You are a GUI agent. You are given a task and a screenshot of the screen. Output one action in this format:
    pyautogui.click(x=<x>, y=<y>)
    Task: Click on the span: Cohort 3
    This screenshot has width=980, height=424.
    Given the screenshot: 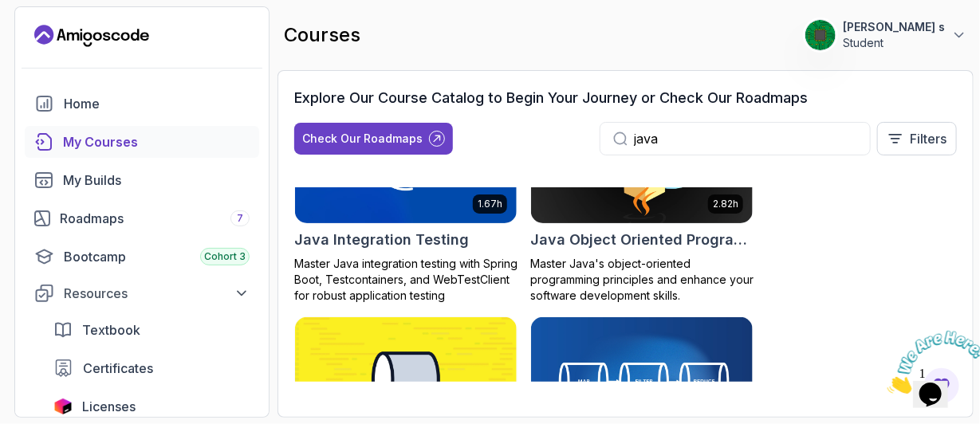 What is the action you would take?
    pyautogui.click(x=225, y=257)
    